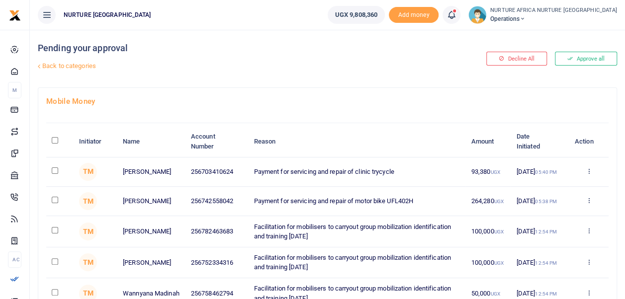  I want to click on img: logo-small, so click(15, 15).